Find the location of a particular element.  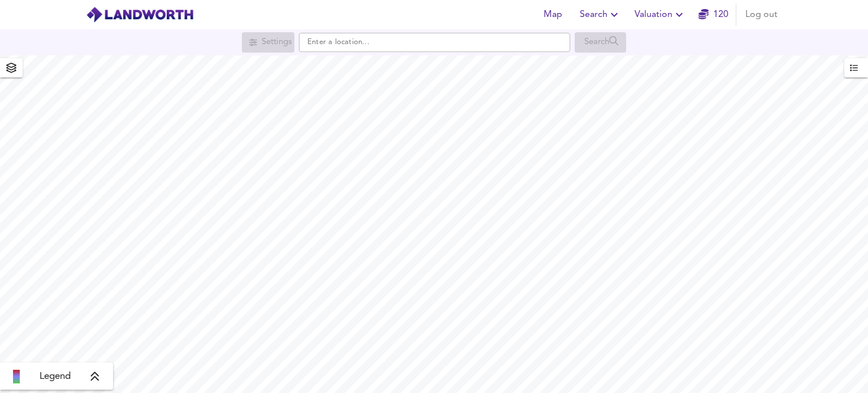

span: Map is located at coordinates (552, 14).